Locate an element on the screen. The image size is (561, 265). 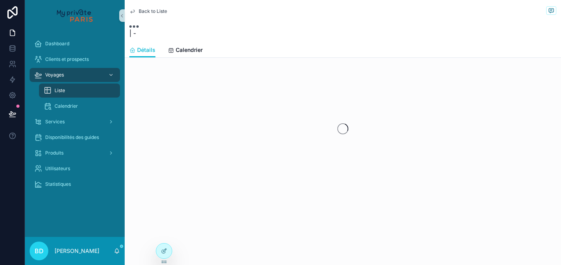
span: Statistiques is located at coordinates (58, 184).